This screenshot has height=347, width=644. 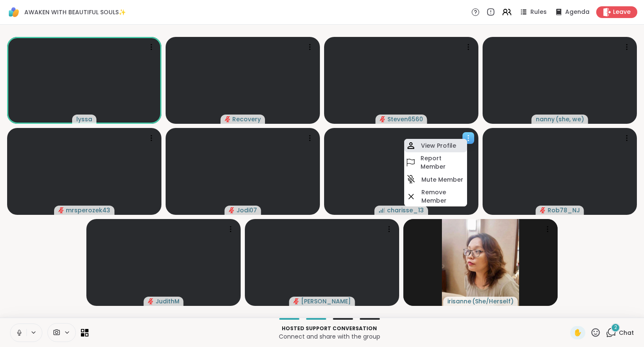 What do you see at coordinates (481, 263) in the screenshot?
I see `img: irisanne` at bounding box center [481, 263].